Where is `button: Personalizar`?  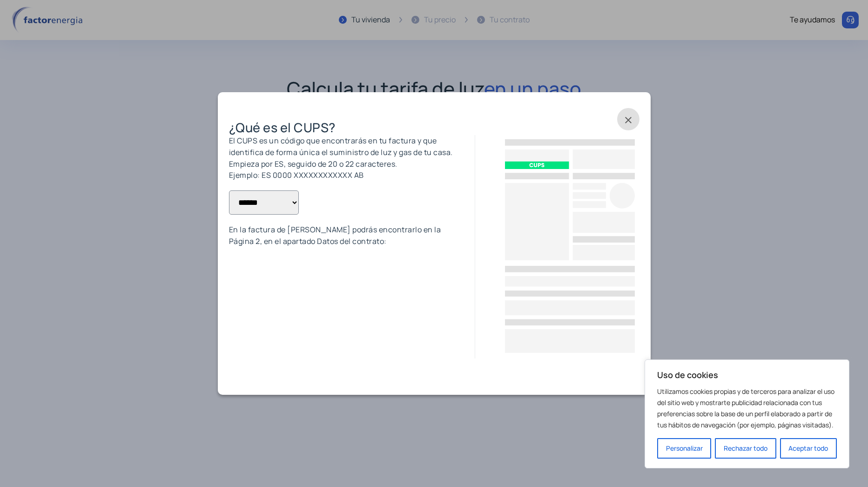
button: Personalizar is located at coordinates (684, 448).